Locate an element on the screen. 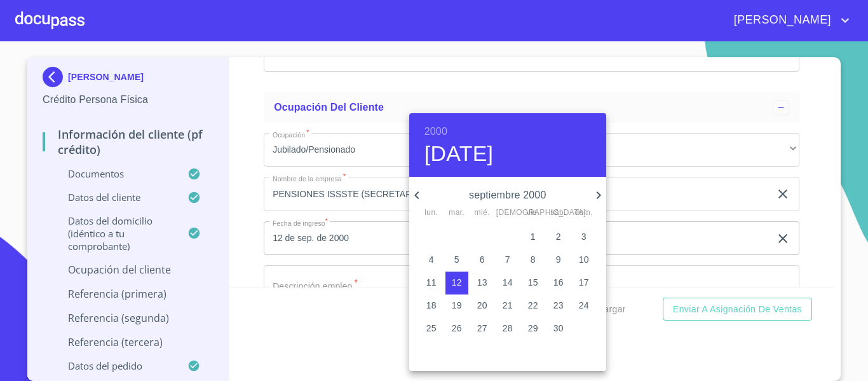 The width and height of the screenshot is (868, 381). button: 9 is located at coordinates (558, 260).